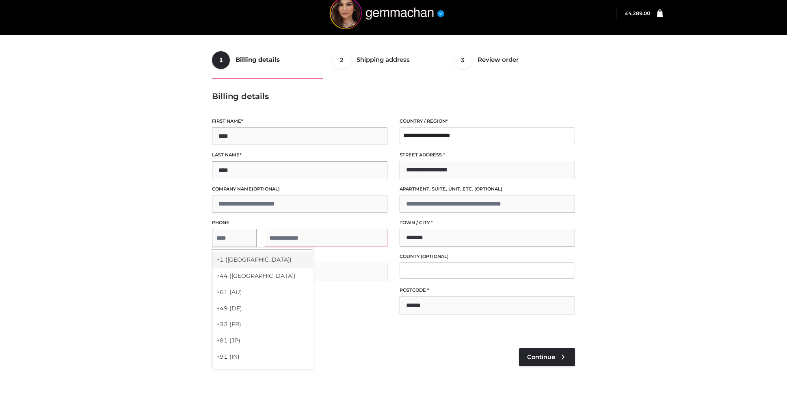 The width and height of the screenshot is (787, 418). I want to click on bdi: 4,289.00, so click(638, 13).